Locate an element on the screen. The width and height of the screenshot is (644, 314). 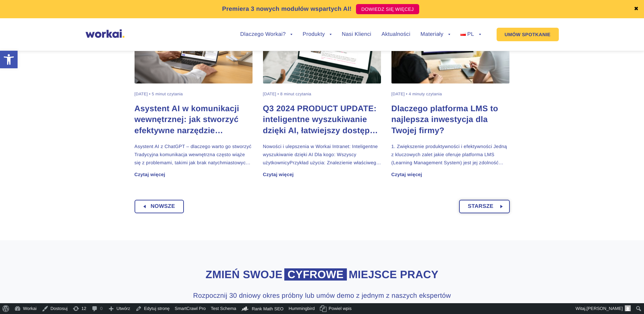
span: PL is located at coordinates (470, 34).